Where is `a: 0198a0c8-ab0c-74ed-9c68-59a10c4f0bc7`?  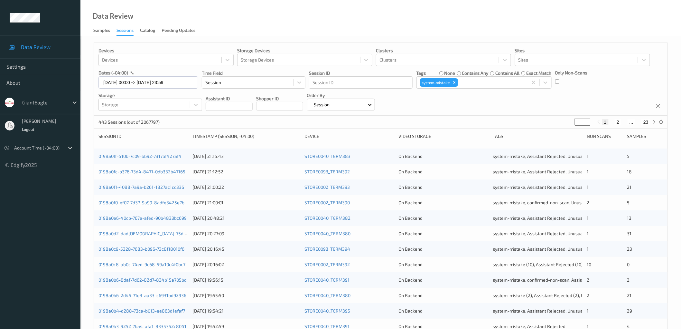
a: 0198a0c8-ab0c-74ed-9c68-59a10c4f0bc7 is located at coordinates (142, 264).